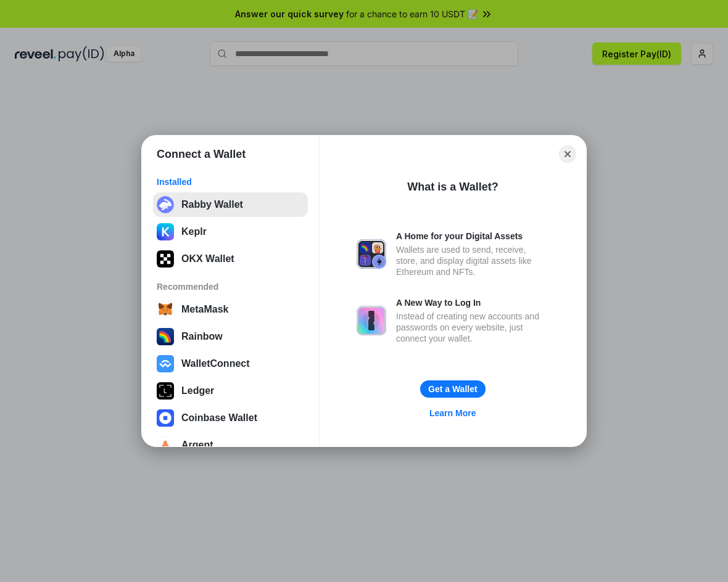  Describe the element at coordinates (230, 205) in the screenshot. I see `button: Rabby Wallet` at that location.